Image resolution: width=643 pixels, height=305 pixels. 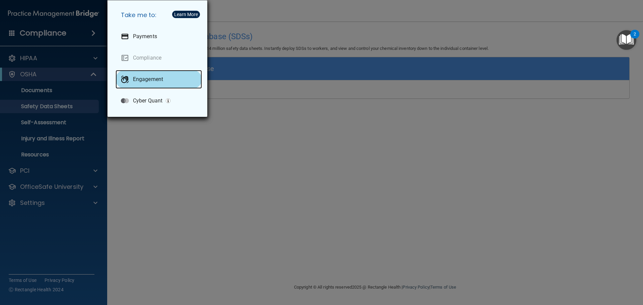 I want to click on p: Cyber Quant, so click(x=148, y=101).